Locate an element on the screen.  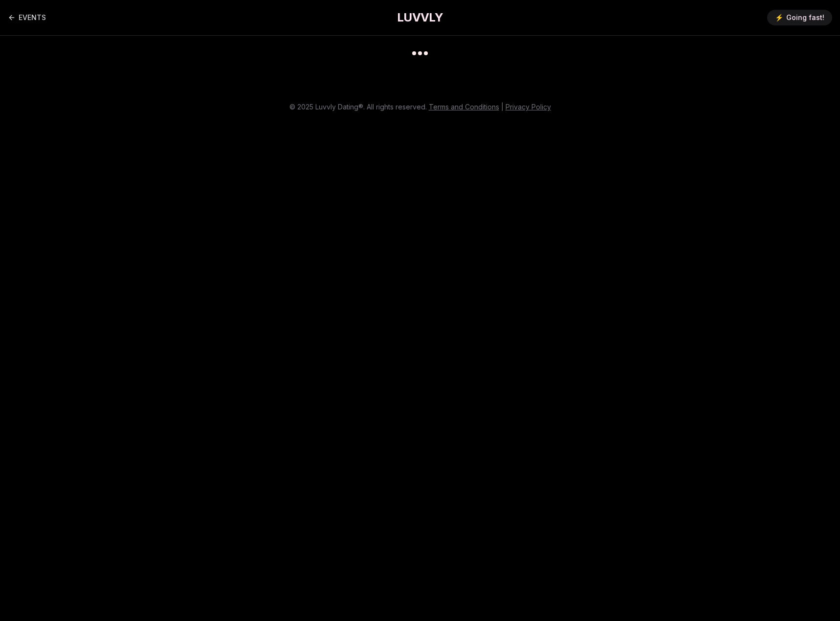
a: Back to events is located at coordinates (27, 18).